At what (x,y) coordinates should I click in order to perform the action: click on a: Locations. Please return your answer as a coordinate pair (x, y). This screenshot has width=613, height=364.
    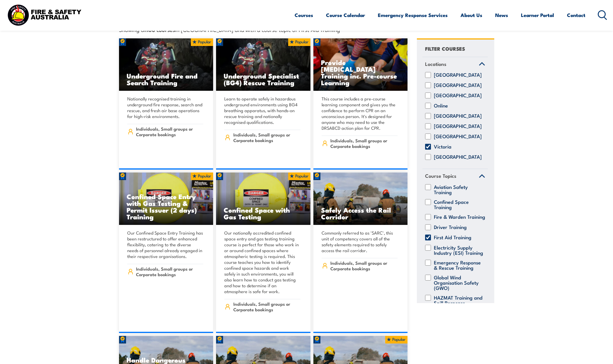
    Looking at the image, I should click on (455, 65).